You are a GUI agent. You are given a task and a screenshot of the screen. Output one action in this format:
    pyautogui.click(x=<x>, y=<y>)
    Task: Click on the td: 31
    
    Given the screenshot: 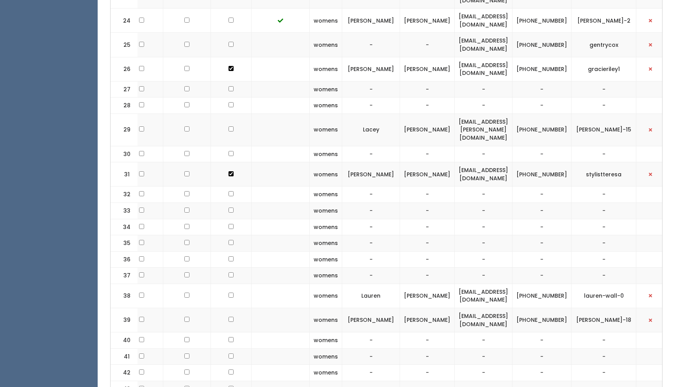 What is the action you would take?
    pyautogui.click(x=124, y=175)
    